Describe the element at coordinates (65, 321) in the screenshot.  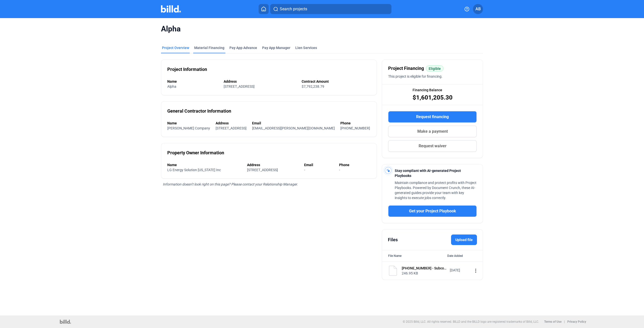
I see `img: logo` at that location.